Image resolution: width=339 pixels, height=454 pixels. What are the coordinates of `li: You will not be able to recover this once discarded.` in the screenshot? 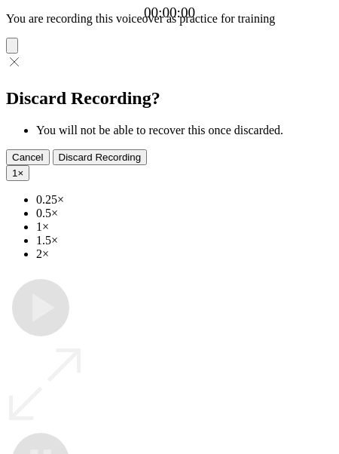 It's located at (185, 130).